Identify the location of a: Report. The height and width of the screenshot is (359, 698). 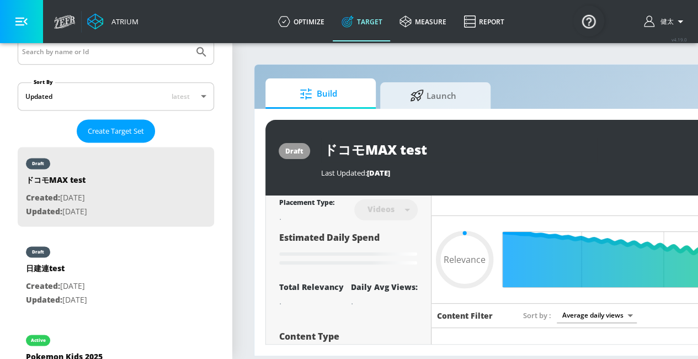
(484, 22).